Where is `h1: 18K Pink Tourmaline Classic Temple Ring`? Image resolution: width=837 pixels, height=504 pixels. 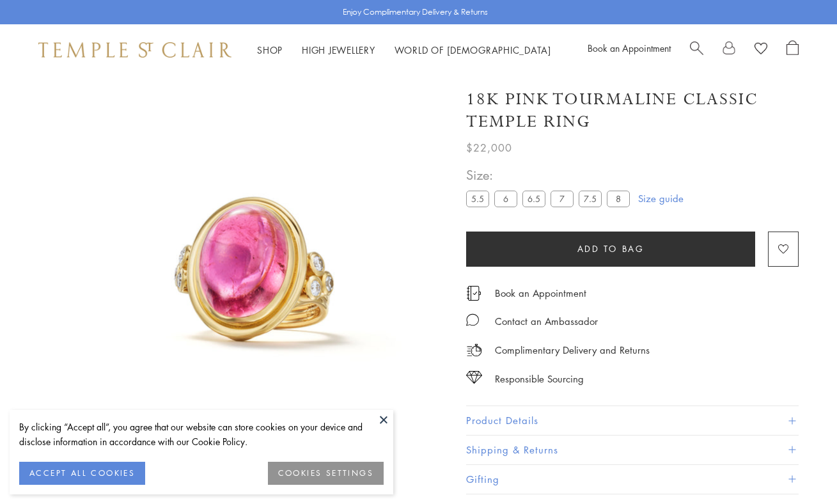 h1: 18K Pink Tourmaline Classic Temple Ring is located at coordinates (633, 111).